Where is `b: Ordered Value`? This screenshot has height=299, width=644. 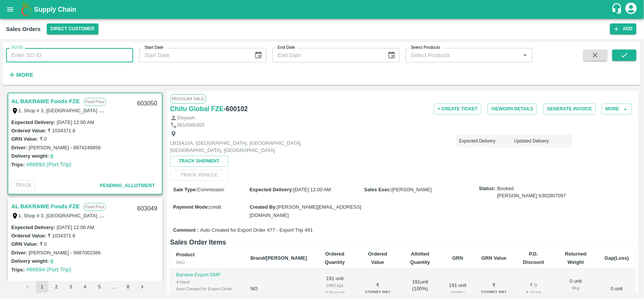 b: Ordered Value is located at coordinates (378, 258).